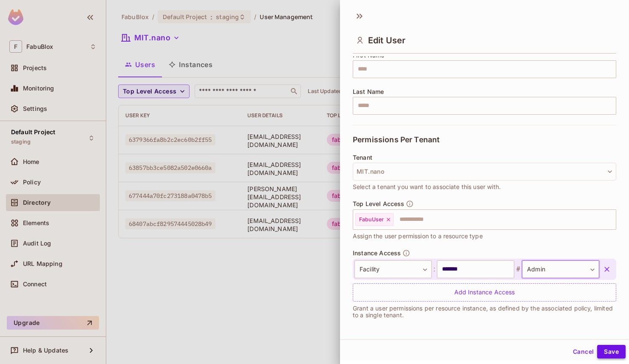 This screenshot has height=364, width=629. Describe the element at coordinates (418, 236) in the screenshot. I see `span: Assign the user permission to a resource type` at that location.